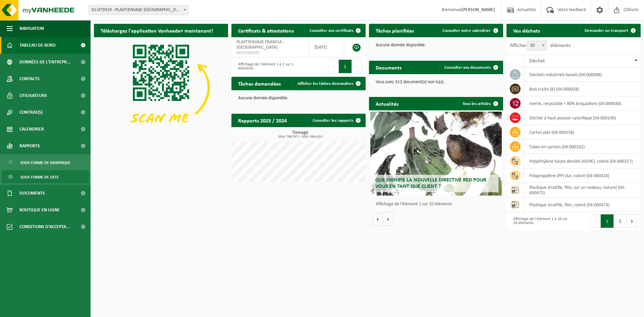  I want to click on h2: Documents, so click(389, 67).